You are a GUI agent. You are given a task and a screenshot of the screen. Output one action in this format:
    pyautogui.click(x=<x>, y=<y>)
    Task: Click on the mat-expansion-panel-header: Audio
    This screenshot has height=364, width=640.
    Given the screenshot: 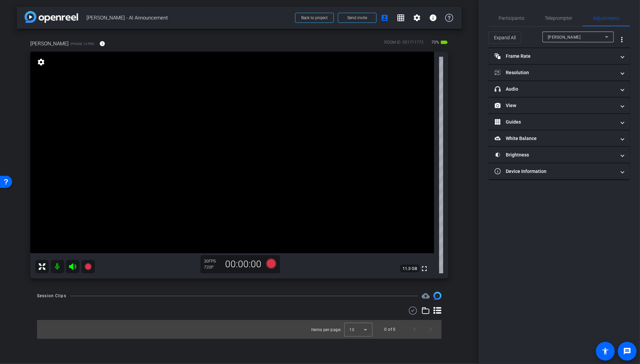 What is the action you would take?
    pyautogui.click(x=559, y=89)
    